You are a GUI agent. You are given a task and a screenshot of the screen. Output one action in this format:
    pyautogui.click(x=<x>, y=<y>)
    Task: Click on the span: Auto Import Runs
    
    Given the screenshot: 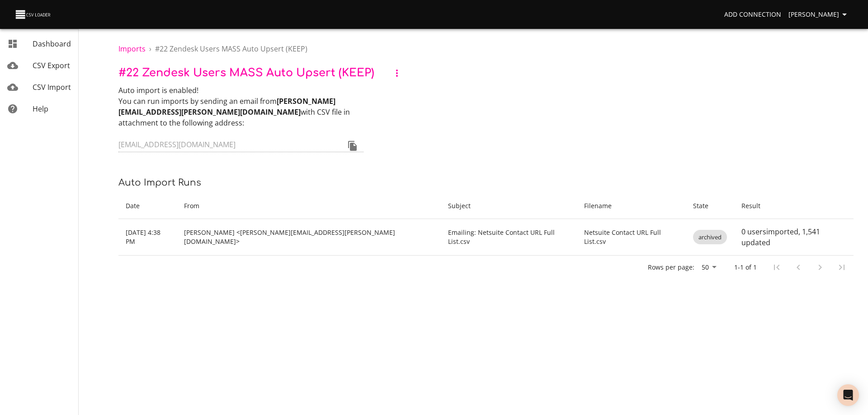 What is the action you would take?
    pyautogui.click(x=160, y=182)
    